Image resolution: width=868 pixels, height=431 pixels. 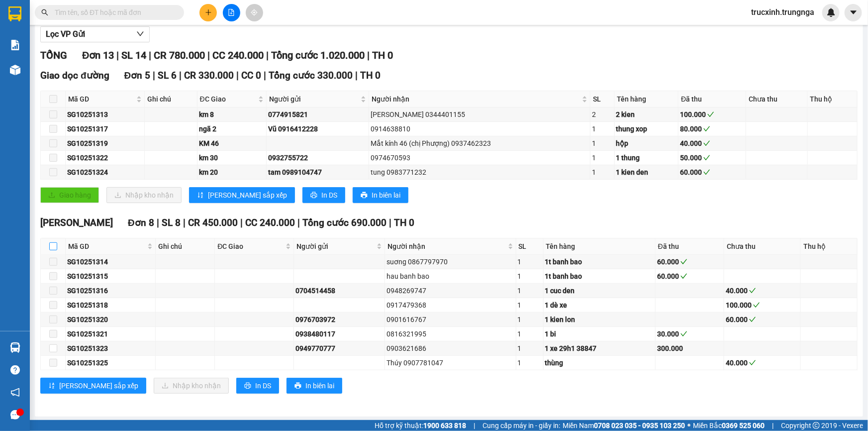 What do you see at coordinates (186, 246) in the screenshot?
I see `th: Ghi chú` at bounding box center [186, 246].